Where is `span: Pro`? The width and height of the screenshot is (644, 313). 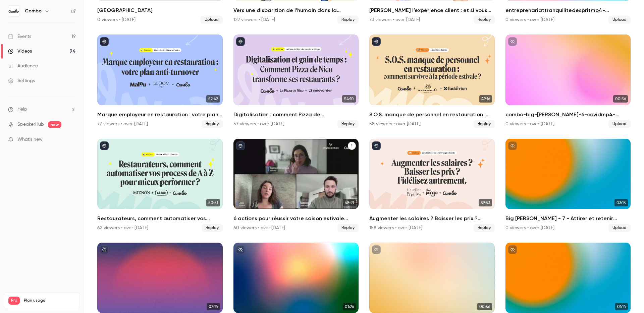 span: Pro is located at coordinates (14, 301).